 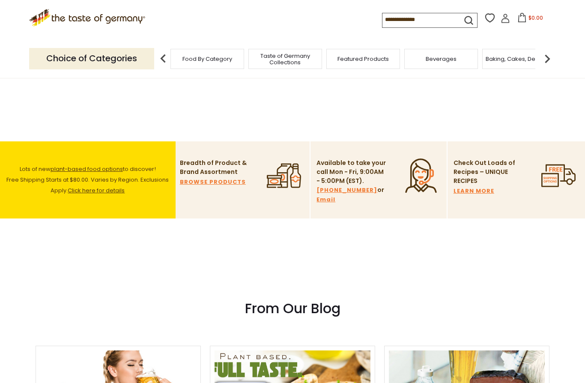 I want to click on p: Check Out Loads of Recipes – UNIQUE RECIPES, so click(x=484, y=172).